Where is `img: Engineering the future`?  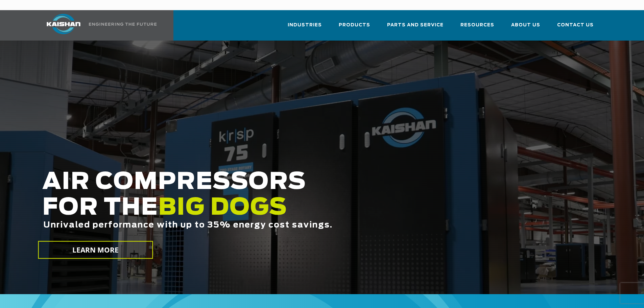 img: Engineering the future is located at coordinates (123, 24).